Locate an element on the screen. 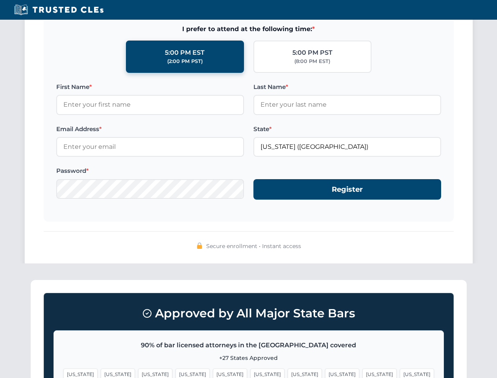 Image resolution: width=497 pixels, height=378 pixels. div: (8:00 PM EST) is located at coordinates (312, 61).